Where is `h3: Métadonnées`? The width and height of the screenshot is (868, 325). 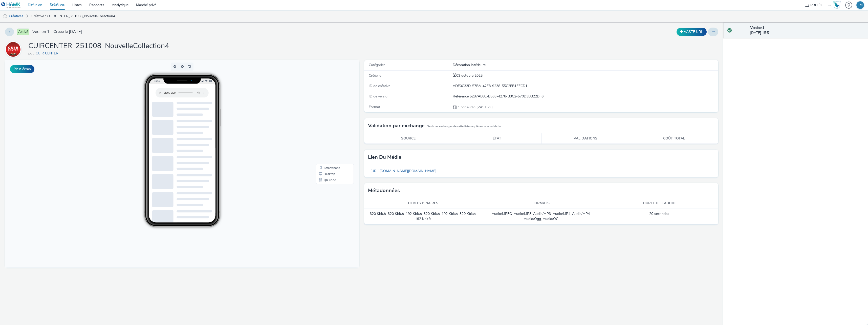 h3: Métadonnées is located at coordinates (384, 190).